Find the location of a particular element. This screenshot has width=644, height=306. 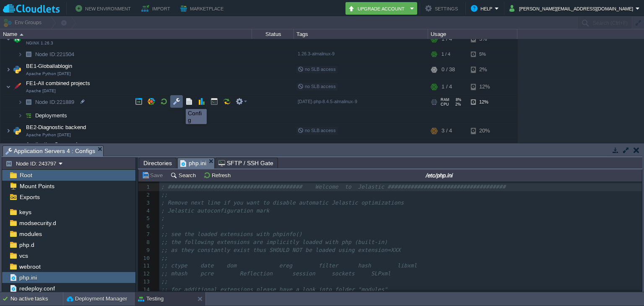

span: ;; see the loaded extensions with phpinfo() is located at coordinates (231, 234).